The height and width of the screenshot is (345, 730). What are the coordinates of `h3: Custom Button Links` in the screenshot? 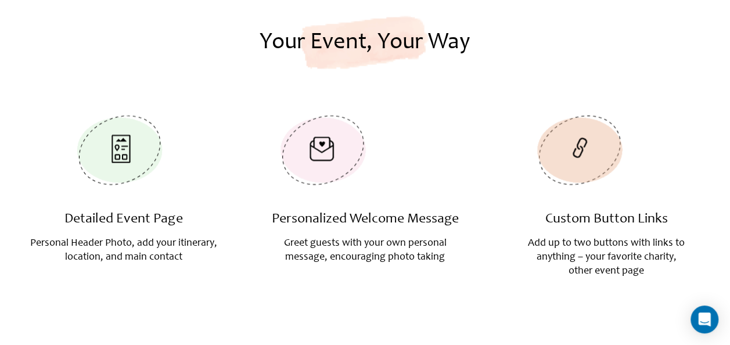 It's located at (606, 219).